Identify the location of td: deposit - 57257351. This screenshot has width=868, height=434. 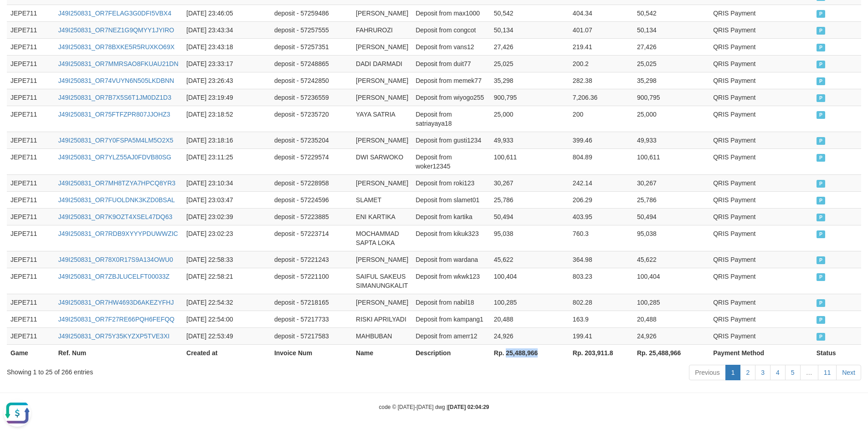
(311, 47).